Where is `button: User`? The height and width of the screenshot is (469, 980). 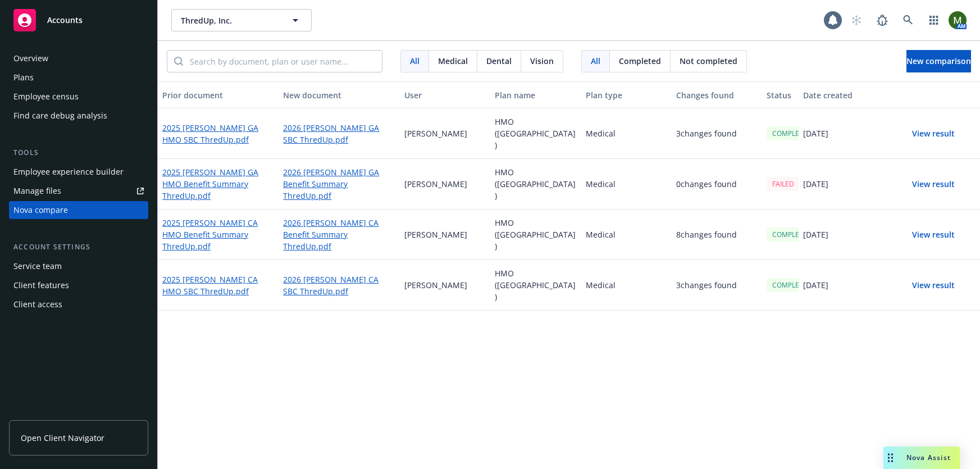
button: User is located at coordinates (445, 95).